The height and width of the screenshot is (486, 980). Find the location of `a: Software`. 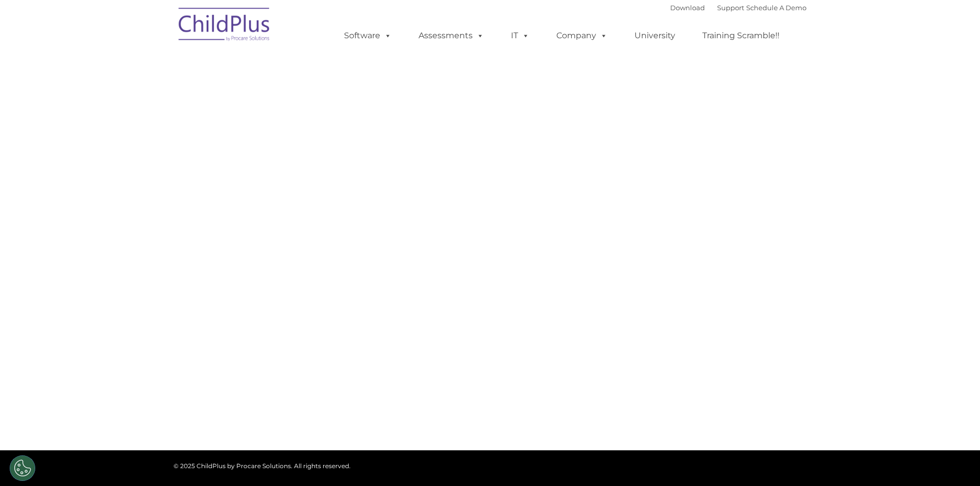

a: Software is located at coordinates (368, 35).